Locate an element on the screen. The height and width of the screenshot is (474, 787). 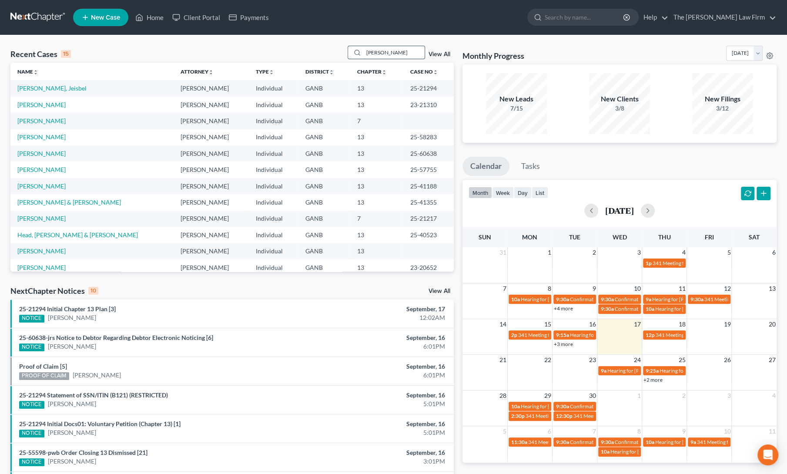
td: 25-58283 is located at coordinates (428, 137).